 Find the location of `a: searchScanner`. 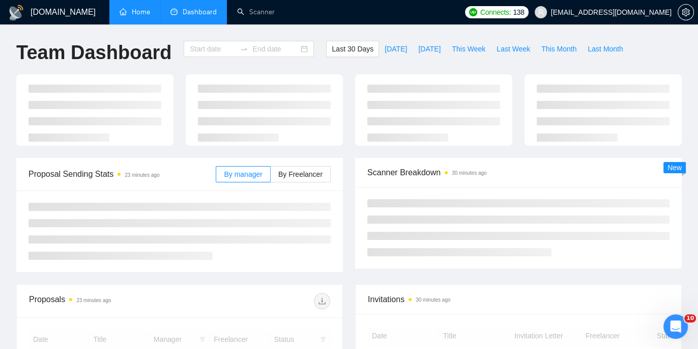

a: searchScanner is located at coordinates (256, 12).